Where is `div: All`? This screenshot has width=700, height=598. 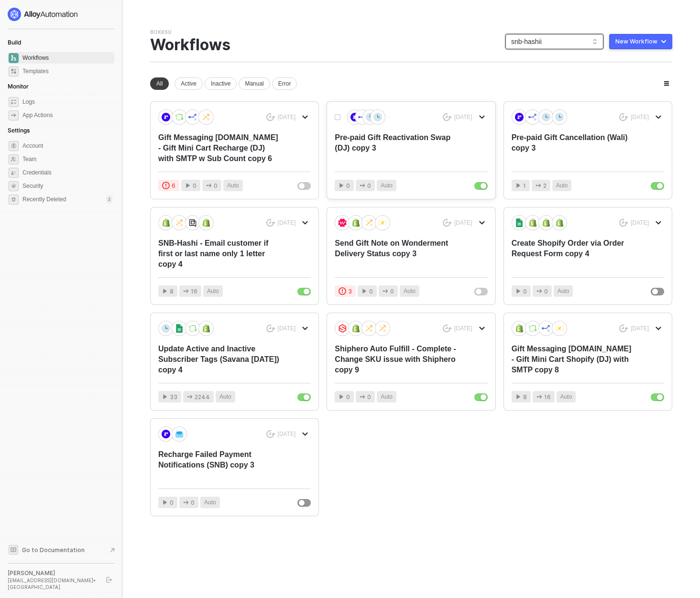
div: All is located at coordinates (159, 83).